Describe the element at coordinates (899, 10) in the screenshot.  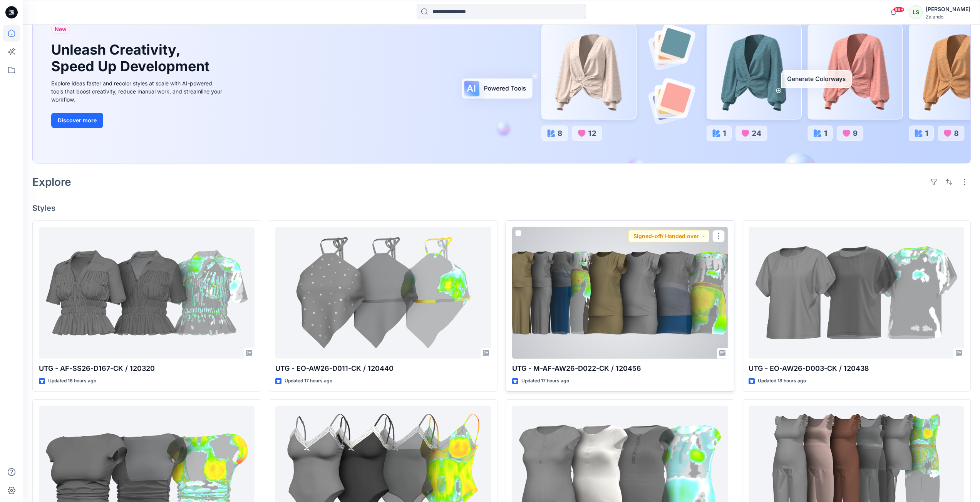
I see `span: 99+` at that location.